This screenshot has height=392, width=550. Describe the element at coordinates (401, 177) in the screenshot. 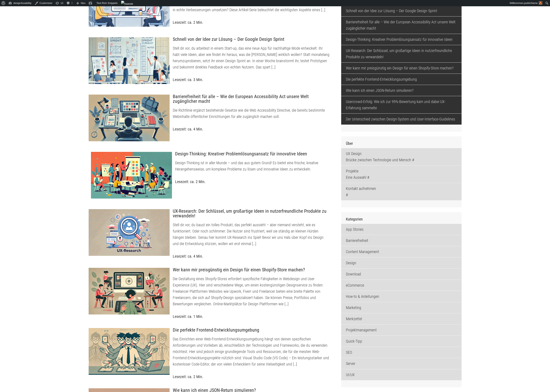

I see `p: Eine Auswahl` at that location.